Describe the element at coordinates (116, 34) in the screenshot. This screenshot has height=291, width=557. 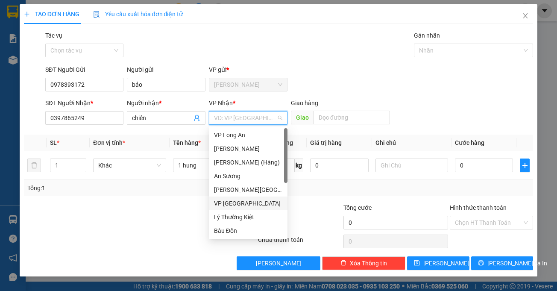
I see `div: 0908357035` at that location.